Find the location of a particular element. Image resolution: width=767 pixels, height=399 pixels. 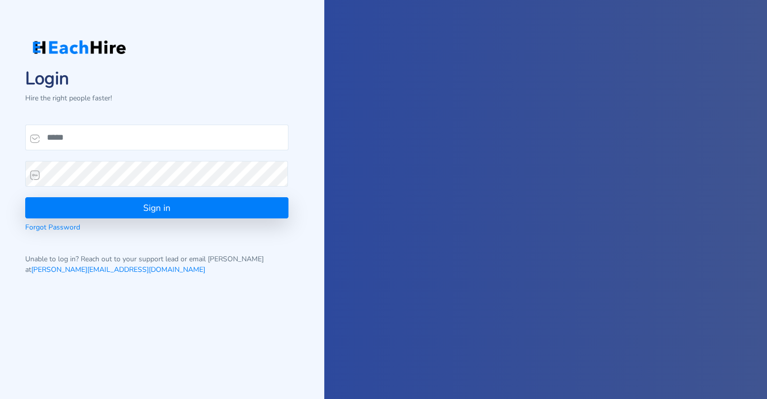

img: Logo is located at coordinates (78, 47).